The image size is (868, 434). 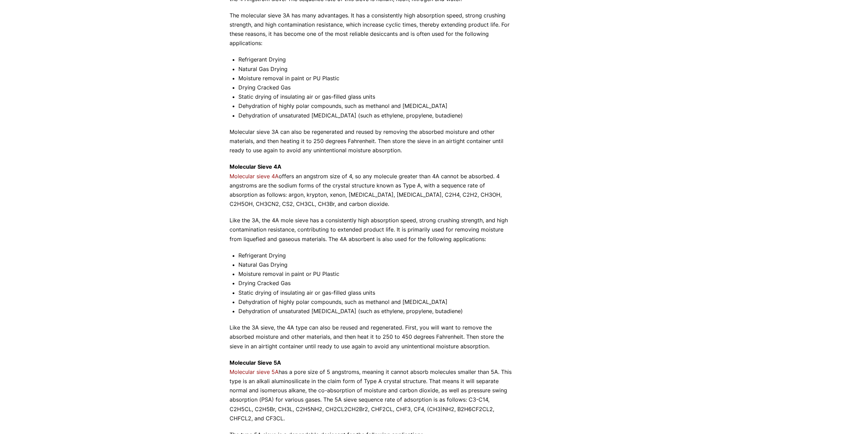 I want to click on p: Like the 3A sieve, the 4A type can also be reused and regenerated. First, you will want to remove..., so click(x=372, y=337).